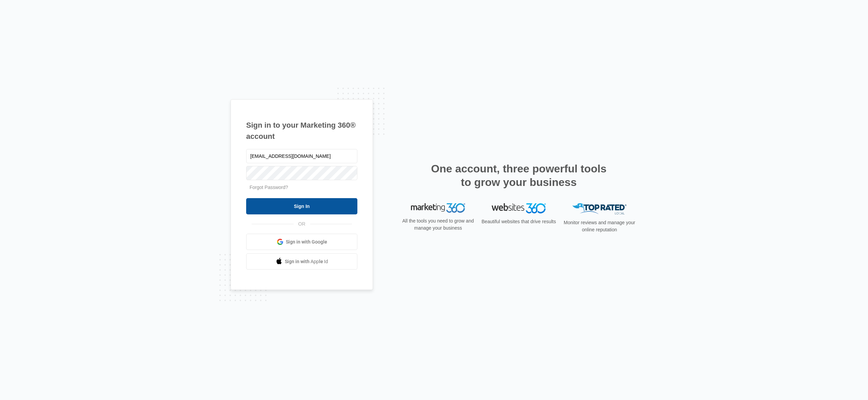 The width and height of the screenshot is (868, 400). Describe the element at coordinates (302, 206) in the screenshot. I see `input: Sign In` at that location.